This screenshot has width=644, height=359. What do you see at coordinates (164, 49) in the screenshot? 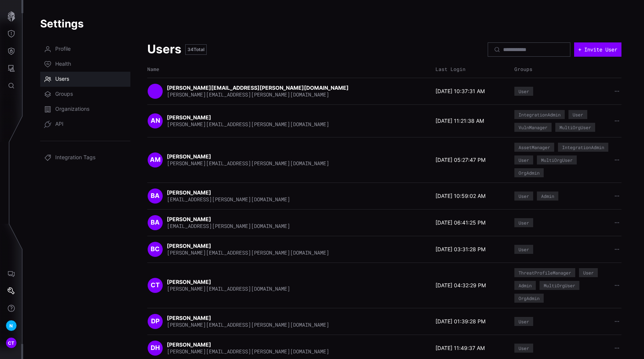
I see `h2: Users` at bounding box center [164, 49].